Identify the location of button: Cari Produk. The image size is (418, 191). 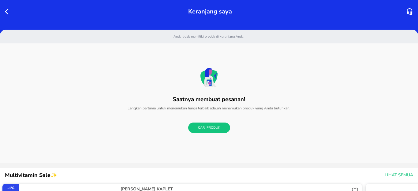
(209, 128).